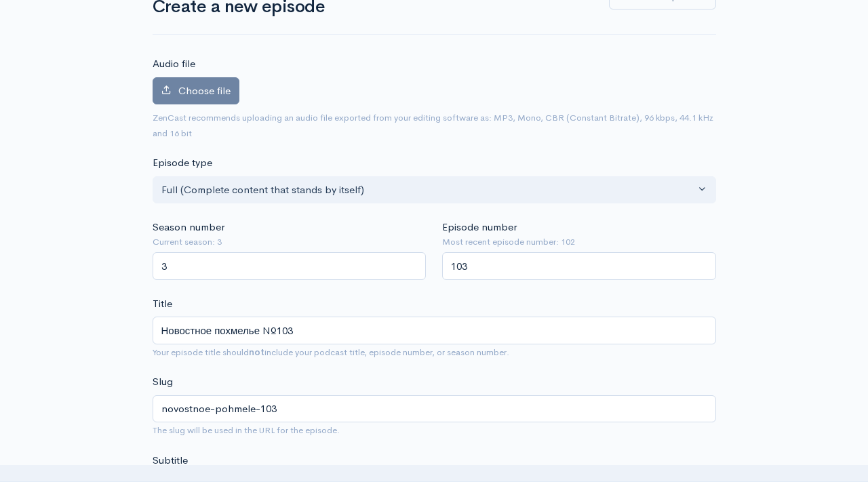 The height and width of the screenshot is (482, 868). Describe the element at coordinates (170, 461) in the screenshot. I see `label: Subtitle` at that location.